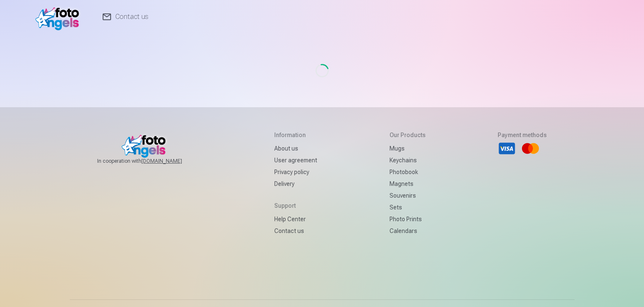  Describe the element at coordinates (296, 231) in the screenshot. I see `a: Contact us` at that location.